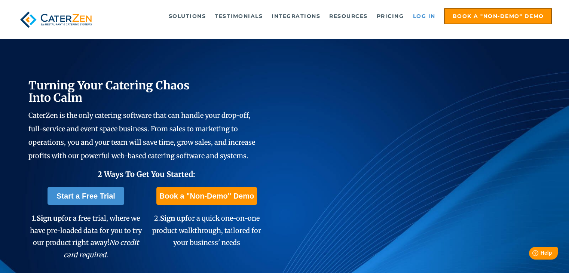 The width and height of the screenshot is (569, 273). Describe the element at coordinates (109, 91) in the screenshot. I see `span: Turning Your Catering Chaos Into Calm` at that location.